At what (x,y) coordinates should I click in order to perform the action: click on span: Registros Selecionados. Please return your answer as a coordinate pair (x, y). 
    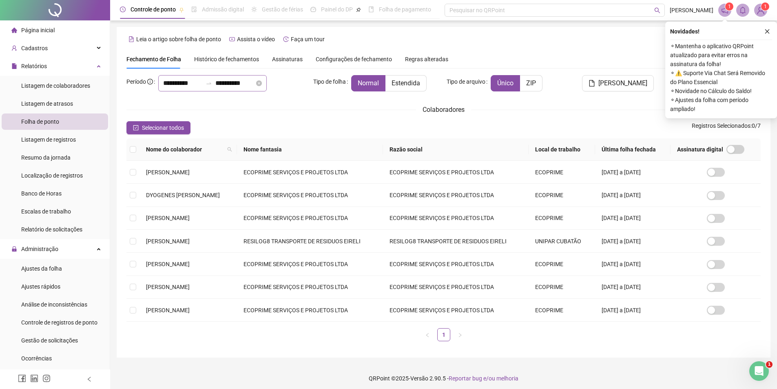
    Looking at the image, I should click on (722, 126).